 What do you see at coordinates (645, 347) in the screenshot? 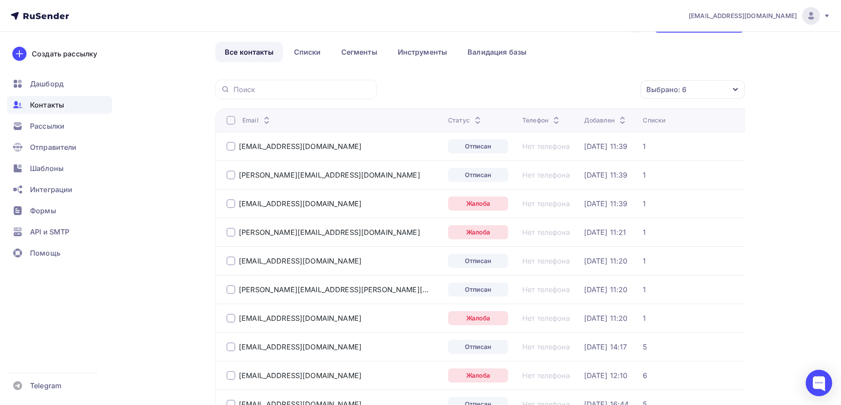
I see `div: 5` at bounding box center [645, 347].